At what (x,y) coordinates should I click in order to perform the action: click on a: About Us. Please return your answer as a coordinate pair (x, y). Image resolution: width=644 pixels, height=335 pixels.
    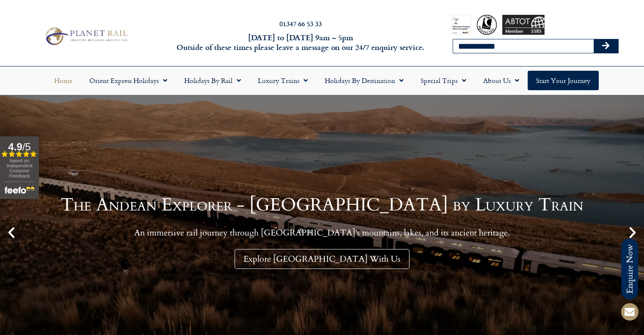
    Looking at the image, I should click on (501, 80).